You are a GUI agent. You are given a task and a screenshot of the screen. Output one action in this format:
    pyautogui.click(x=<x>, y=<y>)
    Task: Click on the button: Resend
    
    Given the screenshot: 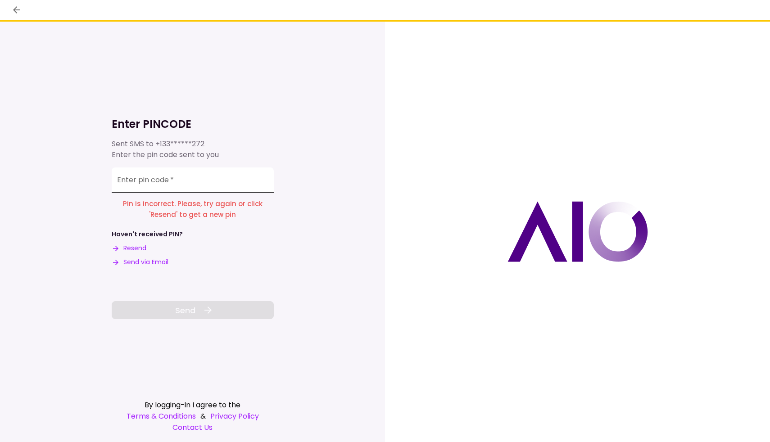 What is the action you would take?
    pyautogui.click(x=129, y=248)
    